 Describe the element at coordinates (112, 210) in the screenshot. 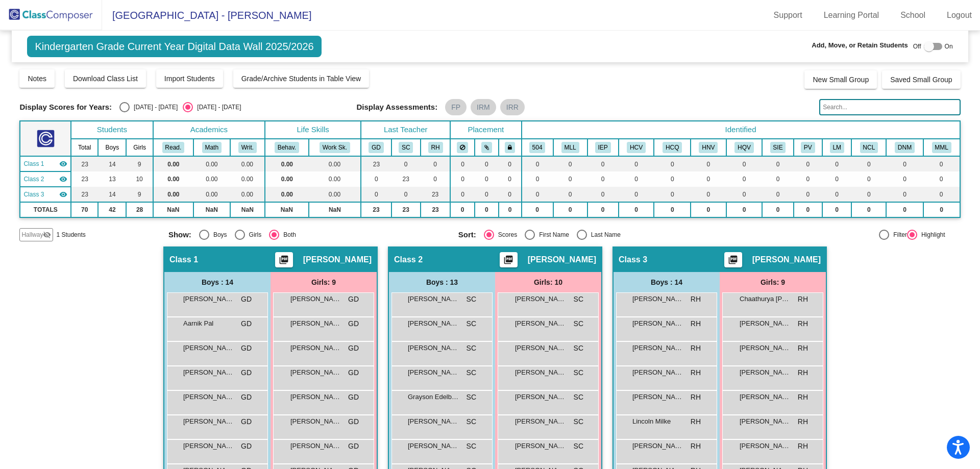

I see `td: 42` at that location.